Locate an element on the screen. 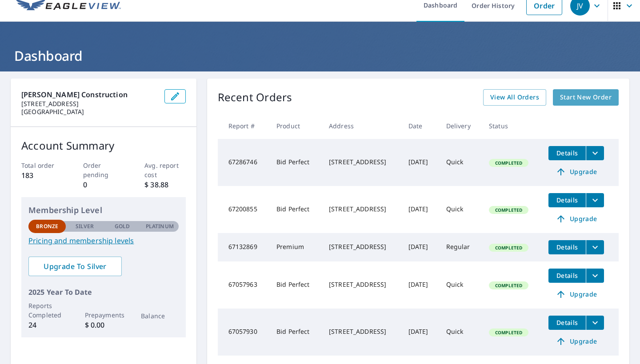 Image resolution: width=640 pixels, height=364 pixels. th: Delivery is located at coordinates (460, 126).